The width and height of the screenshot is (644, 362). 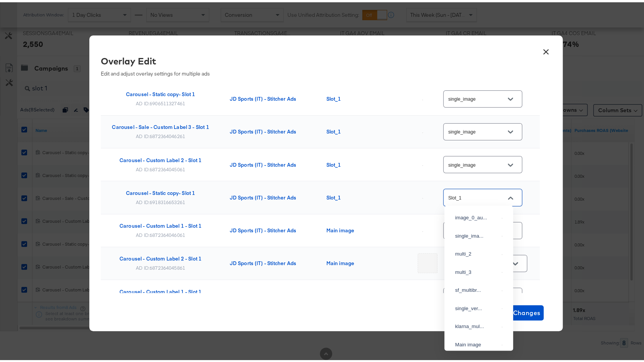 I want to click on div: Edit and adjust overlay settings for multiple ads, so click(x=317, y=64).